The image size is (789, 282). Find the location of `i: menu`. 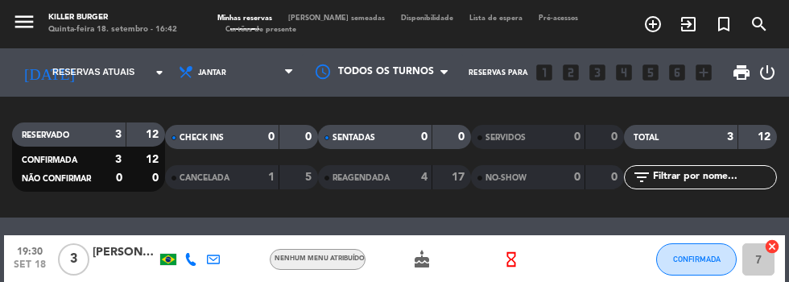

i: menu is located at coordinates (24, 22).